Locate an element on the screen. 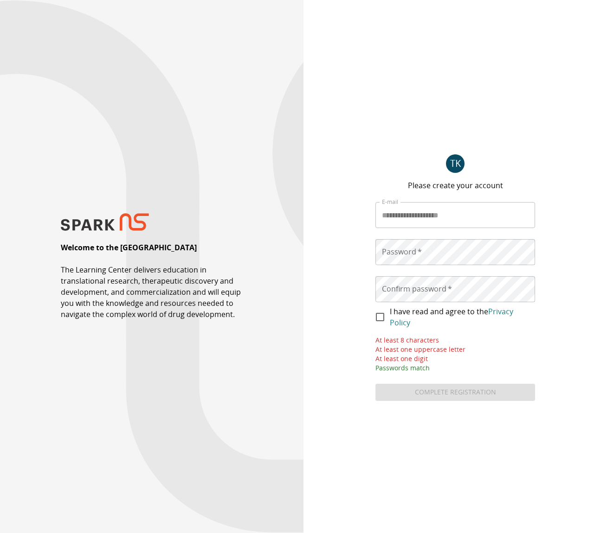  p: Please create your account is located at coordinates (455, 186).